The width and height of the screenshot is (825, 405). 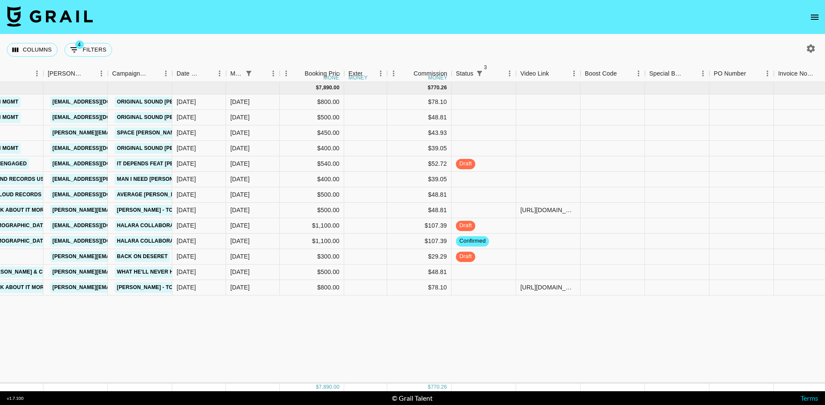 What do you see at coordinates (730, 73) in the screenshot?
I see `div: PO Number` at bounding box center [730, 73].